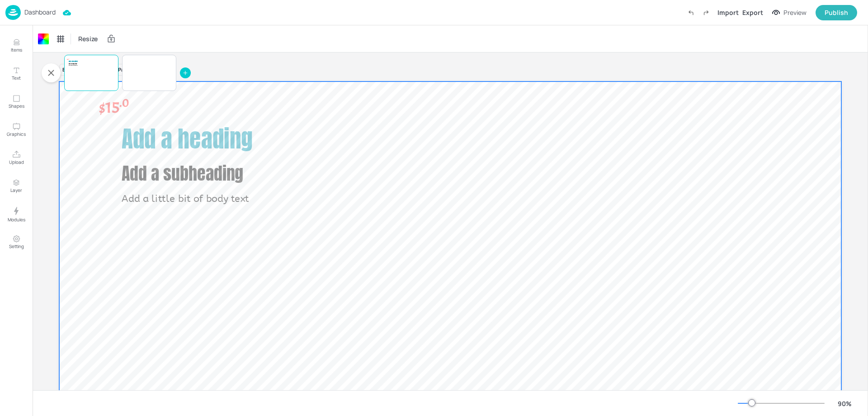  I want to click on label: Undo (Ctrl + Z), so click(691, 13).